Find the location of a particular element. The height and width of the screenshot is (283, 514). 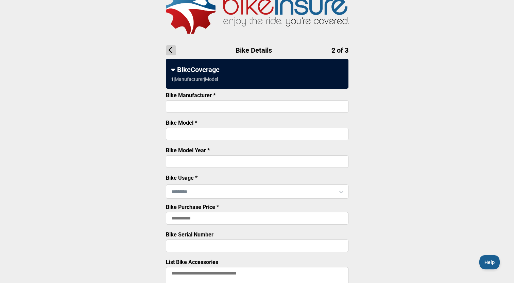

label: Bike Purchase Price * is located at coordinates (193, 207).